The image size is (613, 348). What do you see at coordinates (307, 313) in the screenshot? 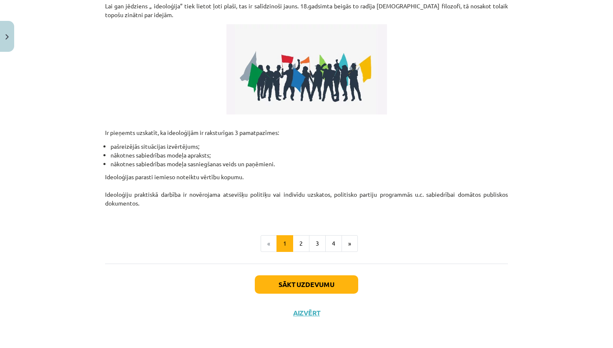
I see `button: Aizvērt` at bounding box center [307, 313].